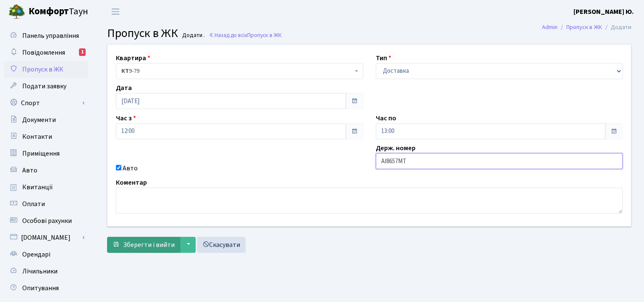 This screenshot has height=302, width=644. What do you see at coordinates (46, 221) in the screenshot?
I see `a: Особові рахунки` at bounding box center [46, 221].